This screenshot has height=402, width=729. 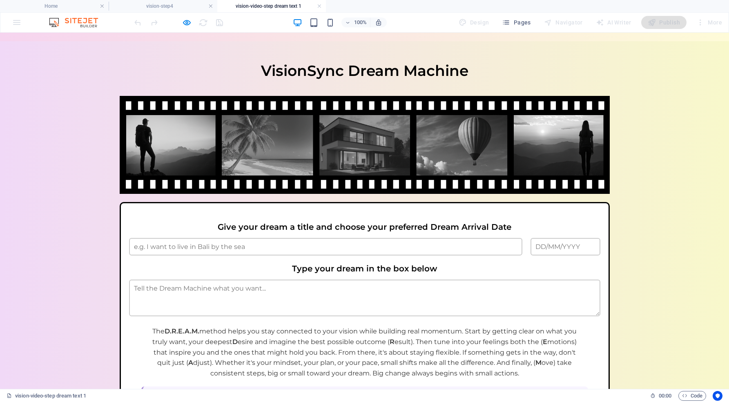 What do you see at coordinates (271, 6) in the screenshot?
I see `h4: vision-video-step dream text 1` at bounding box center [271, 6].